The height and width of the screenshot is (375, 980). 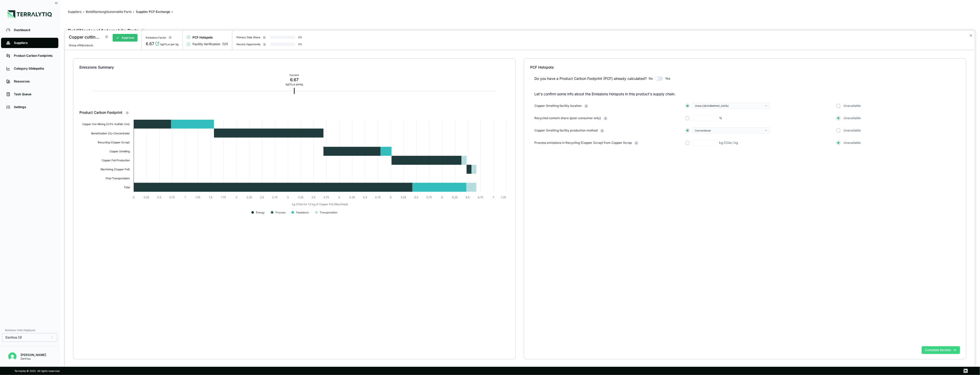 I want to click on text: 5.25, so click(x=403, y=197).